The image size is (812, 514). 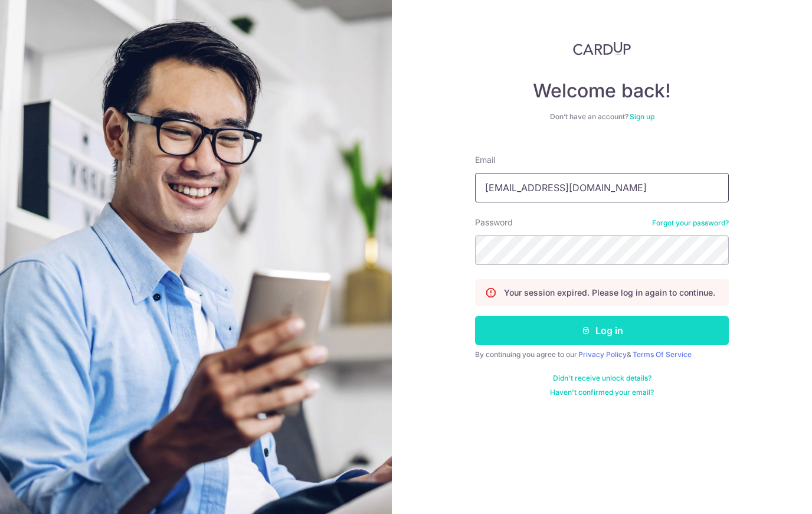 I want to click on label: Email, so click(x=485, y=160).